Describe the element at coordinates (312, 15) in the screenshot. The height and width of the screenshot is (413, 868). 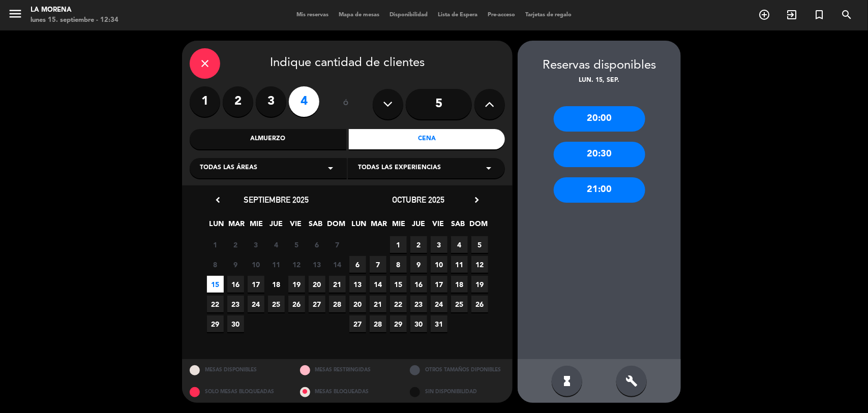
I see `span: Mis reservas` at that location.